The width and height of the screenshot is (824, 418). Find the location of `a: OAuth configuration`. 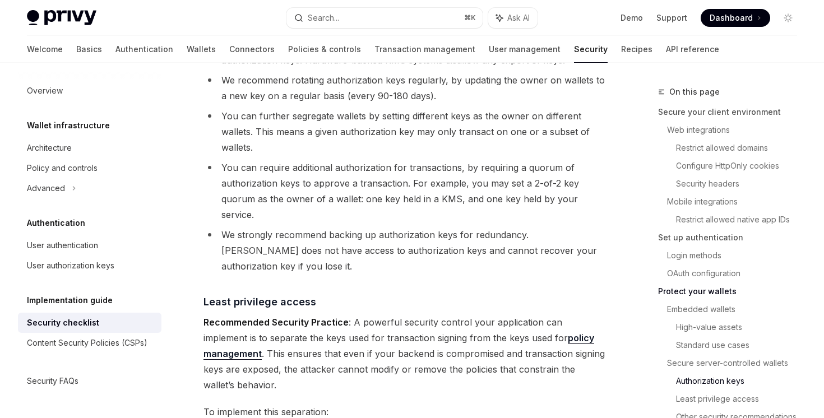

a: OAuth configuration is located at coordinates (737, 274).